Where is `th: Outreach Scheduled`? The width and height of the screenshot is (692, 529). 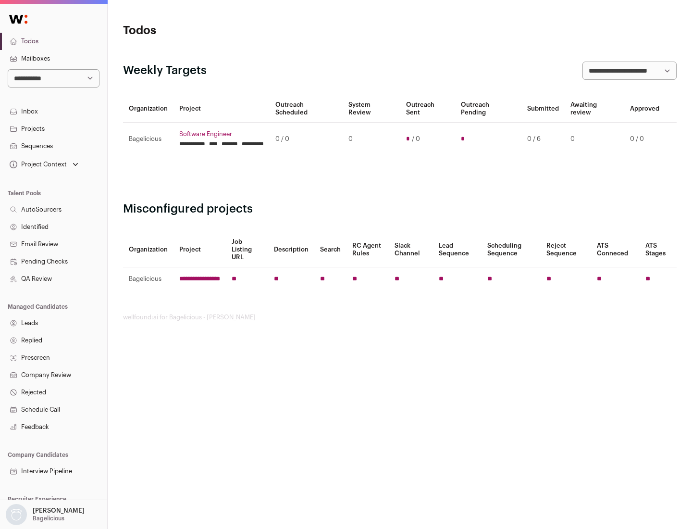 th: Outreach Scheduled is located at coordinates (306, 109).